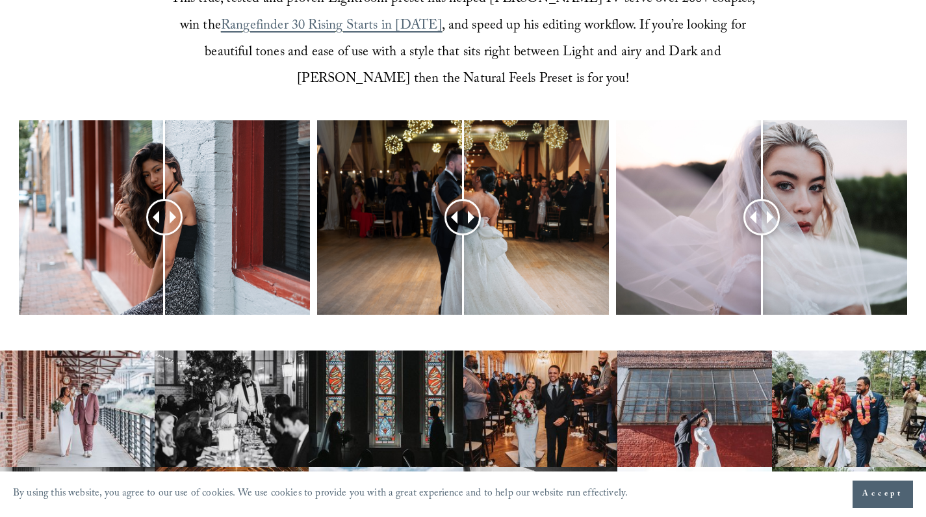 The height and width of the screenshot is (517, 926). What do you see at coordinates (541, 408) in the screenshot?
I see `img: Rustic Raleigh wedding venue couple down the aisle` at bounding box center [541, 408].